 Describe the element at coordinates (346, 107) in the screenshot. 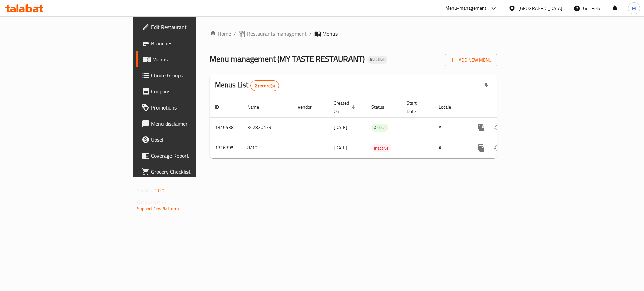

I see `span: Created On` at that location.